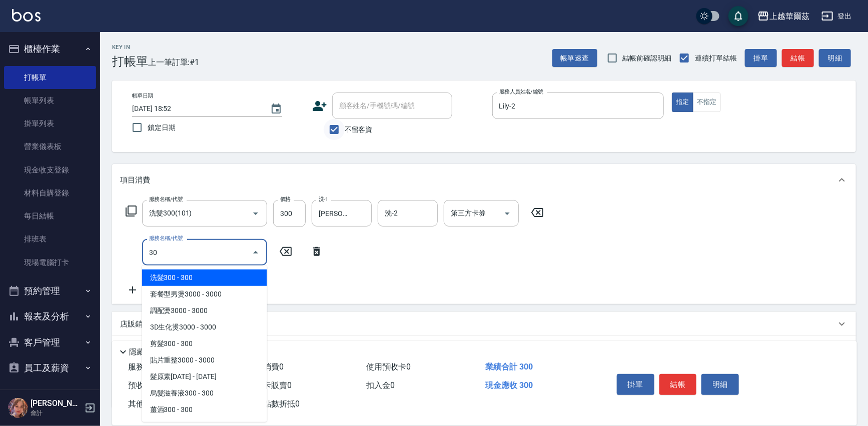 Image resolution: width=868 pixels, height=426 pixels. Describe the element at coordinates (205, 360) in the screenshot. I see `span: 貼片重整3000 - 3000` at that location.